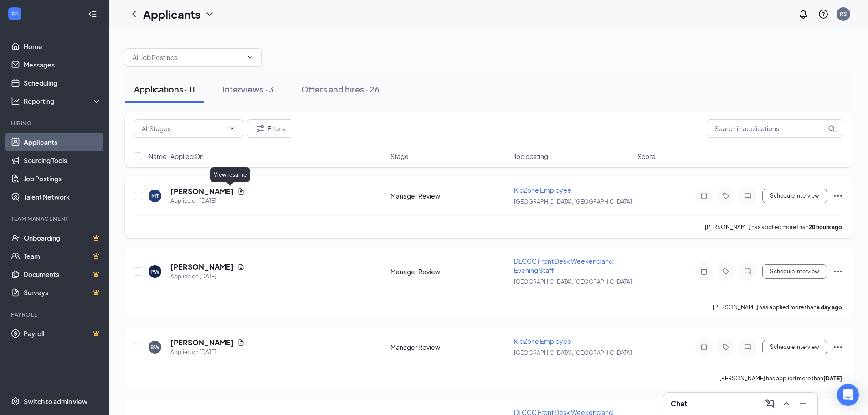 This screenshot has width=868, height=415. What do you see at coordinates (165, 89) in the screenshot?
I see `div: Applications · 11` at bounding box center [165, 89].